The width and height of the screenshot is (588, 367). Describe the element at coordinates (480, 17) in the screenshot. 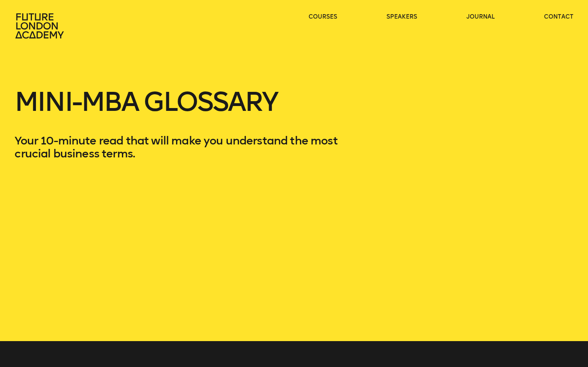

I see `a: journal` at that location.